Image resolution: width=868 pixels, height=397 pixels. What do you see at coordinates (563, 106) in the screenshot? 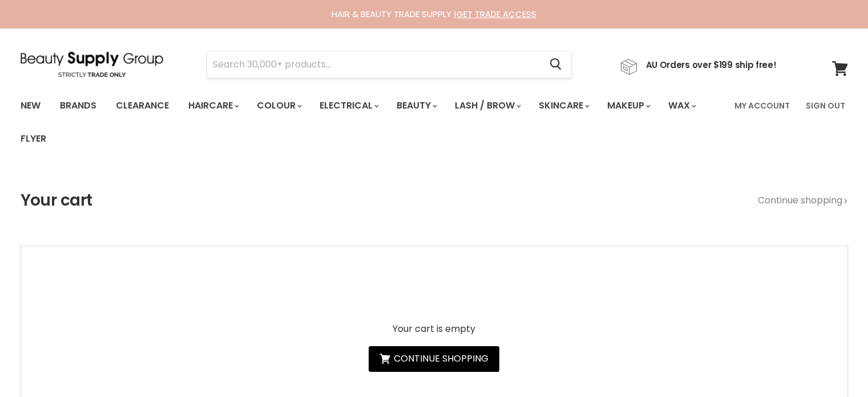
I see `a: Skincare` at bounding box center [563, 106].